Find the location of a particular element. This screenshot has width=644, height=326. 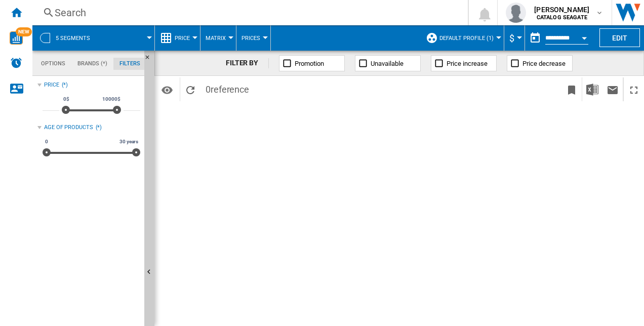

button: Default profile (1) is located at coordinates (469, 38).